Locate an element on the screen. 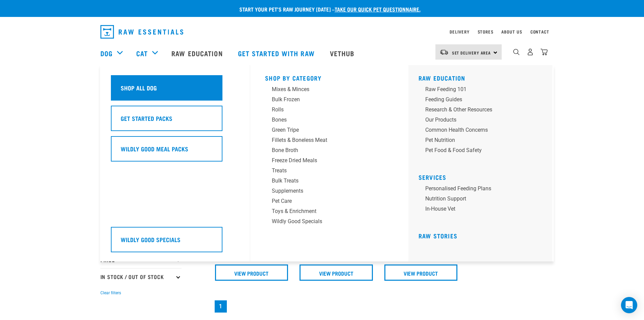  a: Delivery is located at coordinates (459, 32).